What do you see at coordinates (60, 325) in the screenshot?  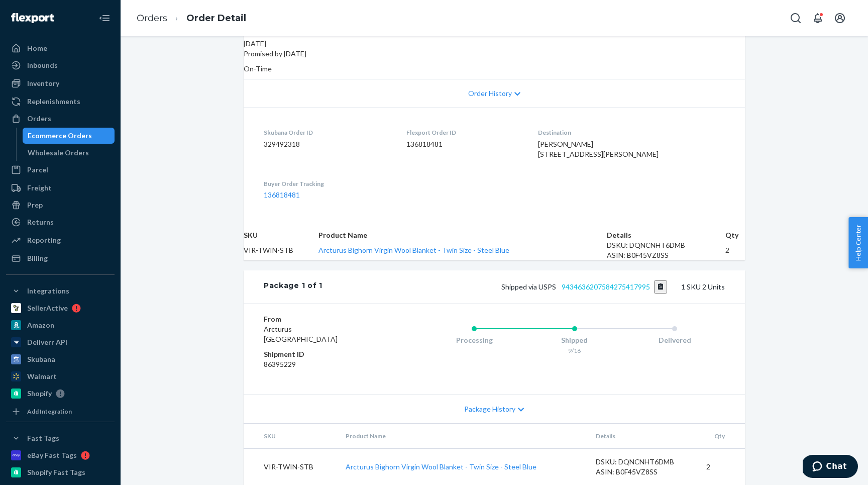 I see `a: Amazon` at bounding box center [60, 325].